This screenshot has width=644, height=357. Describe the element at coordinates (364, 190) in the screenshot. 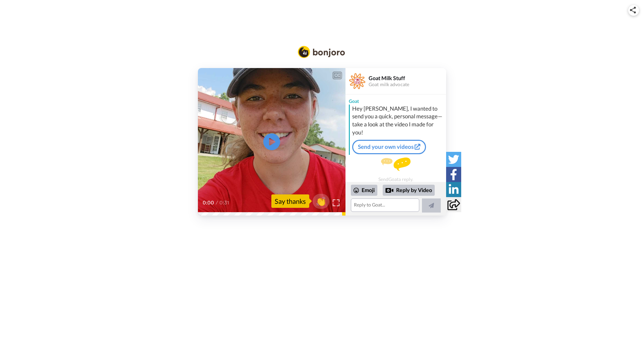

I see `div: Emoji` at that location.